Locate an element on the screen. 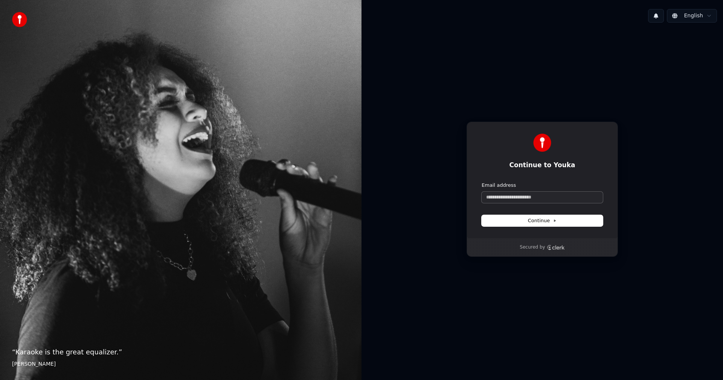 This screenshot has width=723, height=380. a: Clerk logo is located at coordinates (556, 247).